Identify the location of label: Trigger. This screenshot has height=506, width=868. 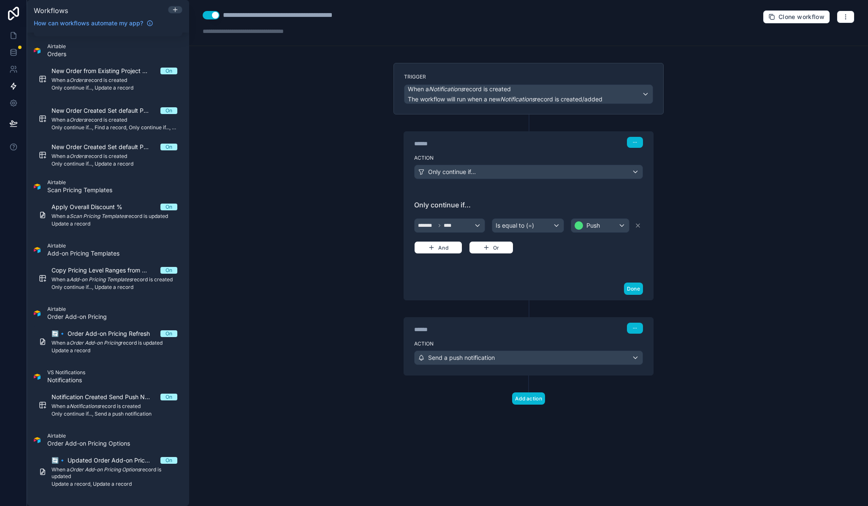
(528, 77).